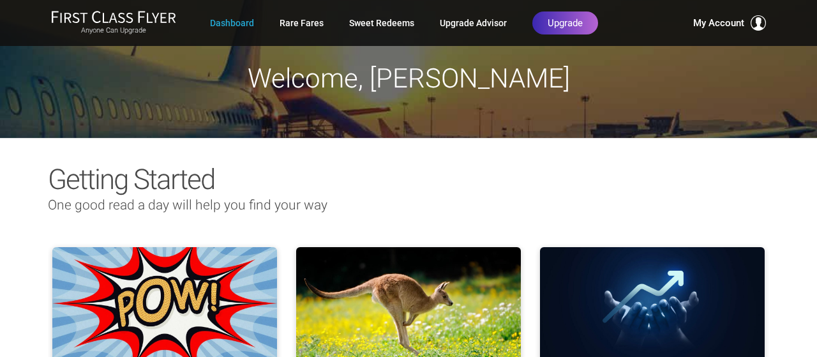 The height and width of the screenshot is (357, 817). I want to click on a: Rare Fares, so click(301, 23).